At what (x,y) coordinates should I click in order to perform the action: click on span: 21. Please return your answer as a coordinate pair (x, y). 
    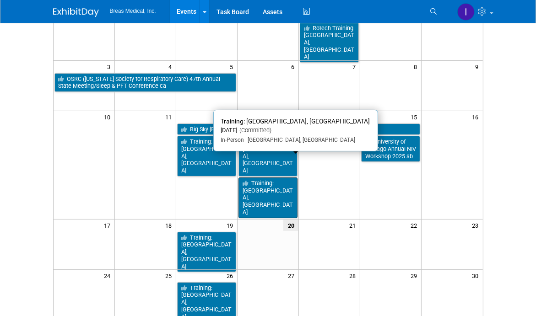
    Looking at the image, I should click on (354, 225).